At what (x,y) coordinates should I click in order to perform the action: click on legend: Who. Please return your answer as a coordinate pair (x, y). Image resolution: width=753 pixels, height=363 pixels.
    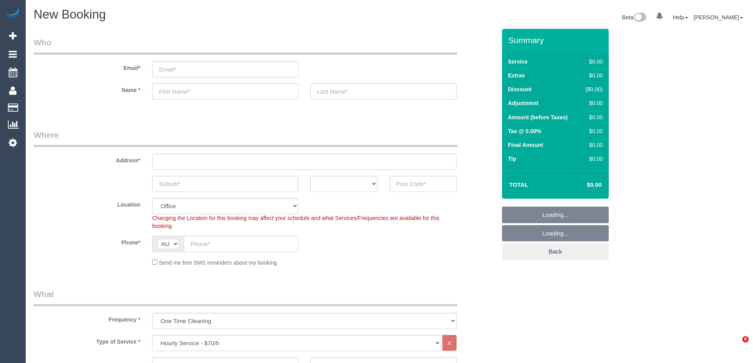
    Looking at the image, I should click on (246, 45).